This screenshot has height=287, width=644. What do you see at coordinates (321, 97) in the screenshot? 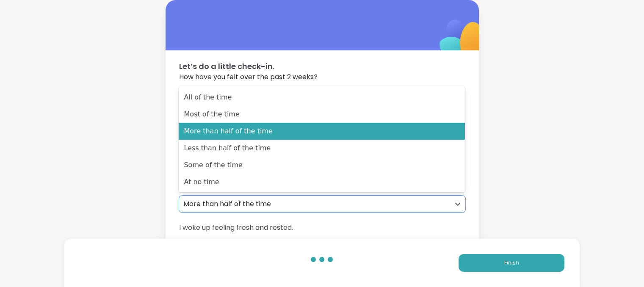
I see `div: All of the time` at bounding box center [321, 97].